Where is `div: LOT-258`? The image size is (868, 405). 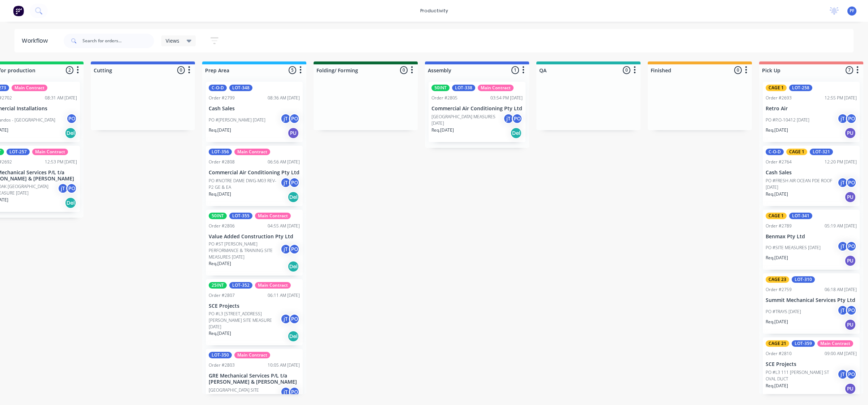
div: LOT-258 is located at coordinates (800, 87).